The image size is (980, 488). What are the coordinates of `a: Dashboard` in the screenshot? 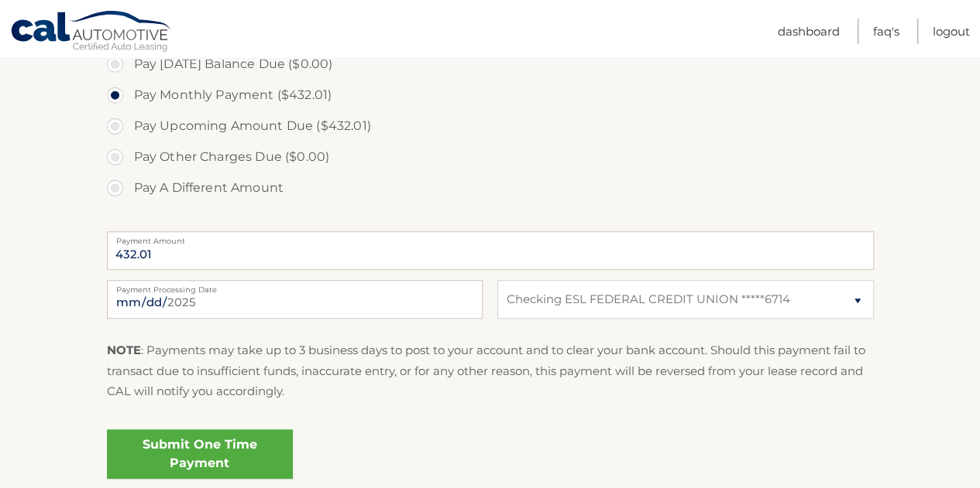 It's located at (808, 31).